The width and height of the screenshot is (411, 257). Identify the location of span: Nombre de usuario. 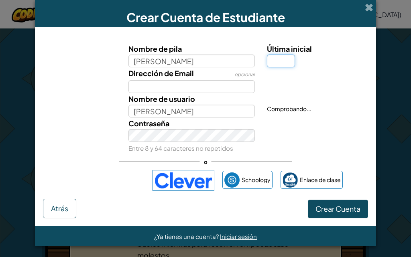
(162, 99).